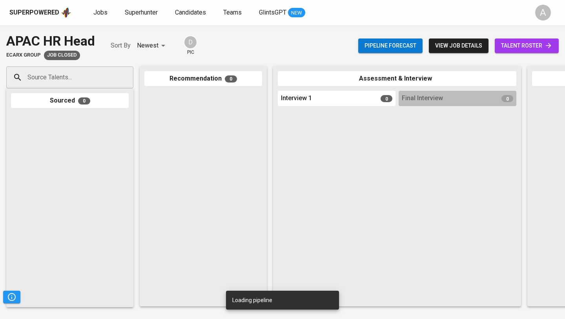 The height and width of the screenshot is (319, 565). Describe the element at coordinates (40, 13) in the screenshot. I see `a: Superpoweredapp logo` at that location.